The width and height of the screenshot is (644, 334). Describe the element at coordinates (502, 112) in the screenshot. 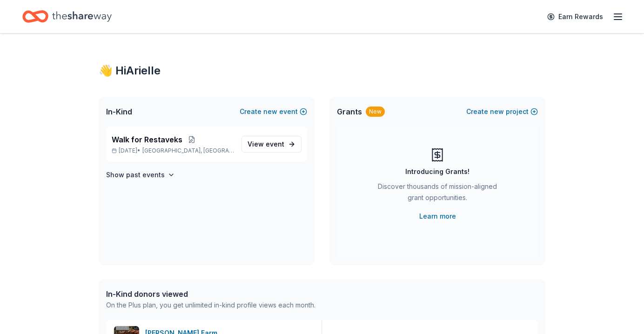

I see `button: Createnewproject` at that location.